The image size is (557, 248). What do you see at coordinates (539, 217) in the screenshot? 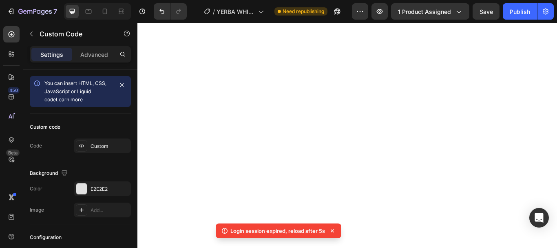
I see `div: Open Intercom Messenger` at bounding box center [539, 217].